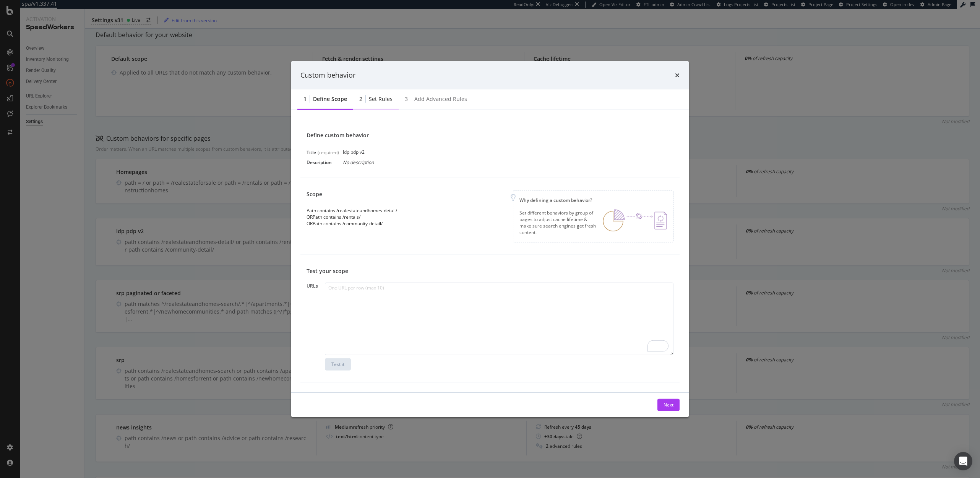 The image size is (980, 478). What do you see at coordinates (412, 152) in the screenshot?
I see `div: ldp pdp v2` at bounding box center [412, 152].